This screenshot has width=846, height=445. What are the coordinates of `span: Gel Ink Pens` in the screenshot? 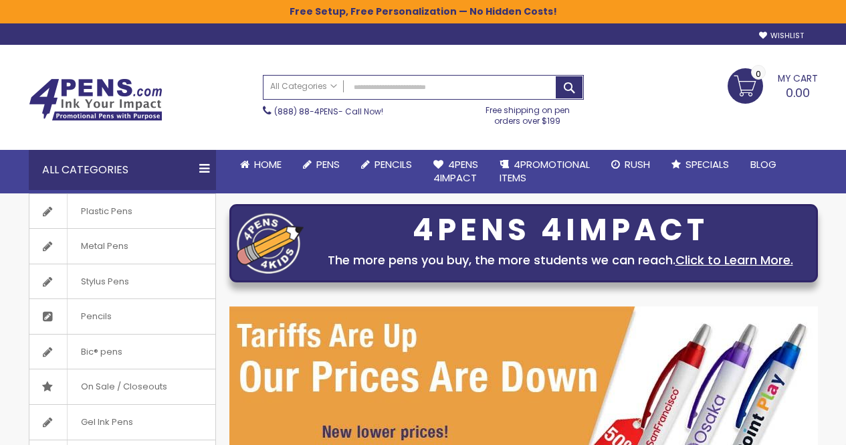 It's located at (106, 422).